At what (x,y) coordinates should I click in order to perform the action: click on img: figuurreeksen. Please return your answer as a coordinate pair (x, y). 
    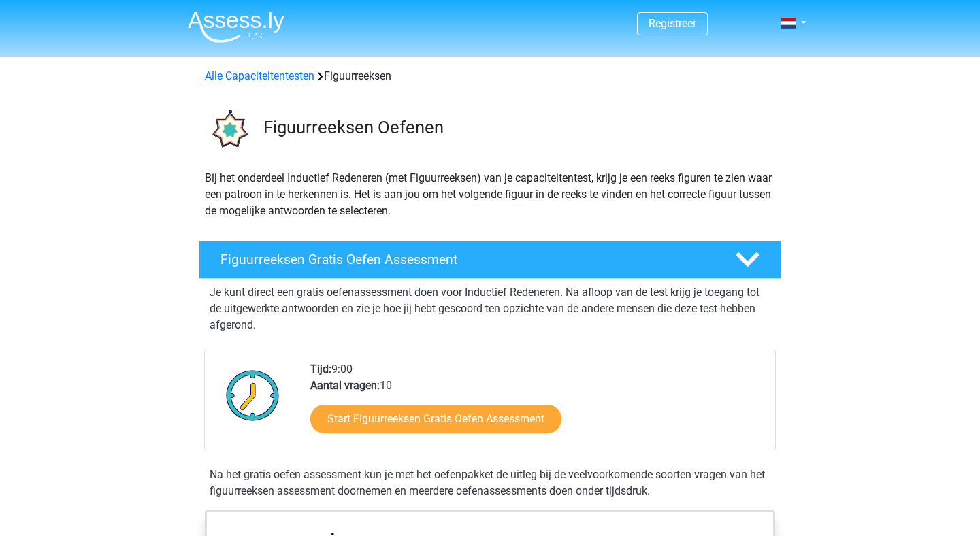
    Looking at the image, I should click on (228, 129).